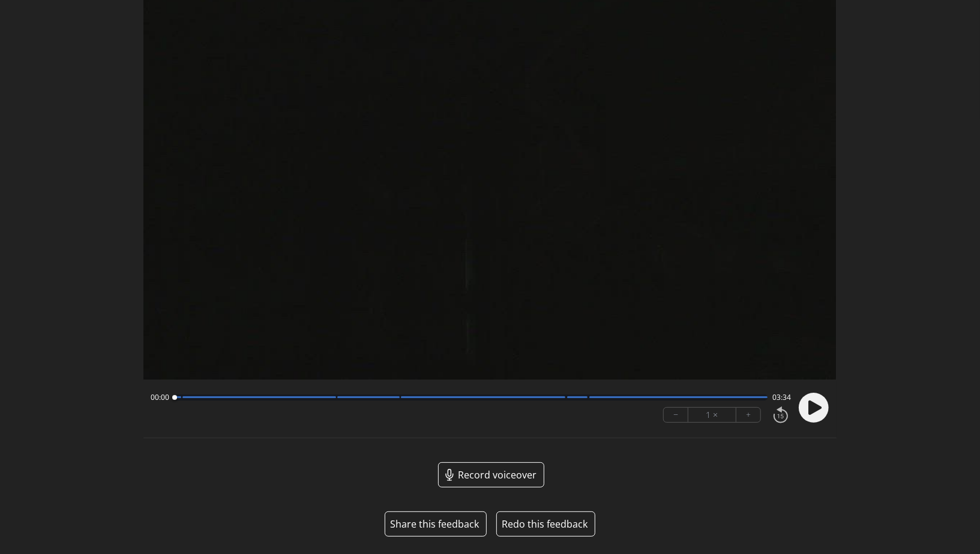  I want to click on button: Redo this feedback, so click(546, 524).